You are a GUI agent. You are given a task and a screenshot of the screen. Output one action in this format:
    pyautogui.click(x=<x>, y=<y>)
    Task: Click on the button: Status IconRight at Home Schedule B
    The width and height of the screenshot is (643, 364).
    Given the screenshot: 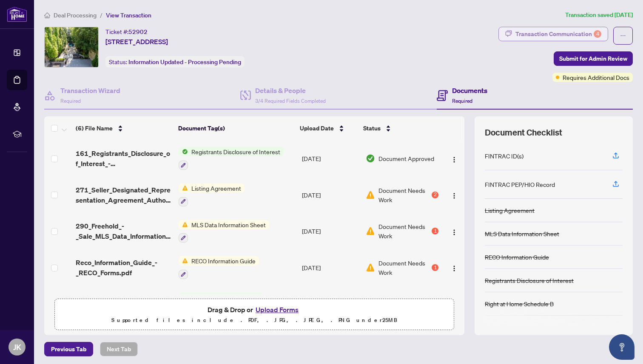 What is the action you would take?
    pyautogui.click(x=221, y=305)
    